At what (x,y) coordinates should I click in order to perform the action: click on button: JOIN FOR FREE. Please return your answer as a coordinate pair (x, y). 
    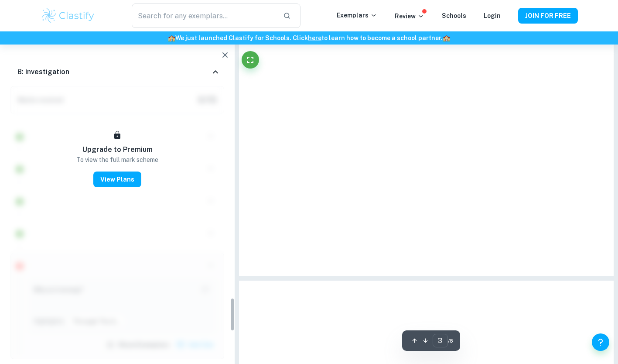
    Looking at the image, I should click on (548, 15).